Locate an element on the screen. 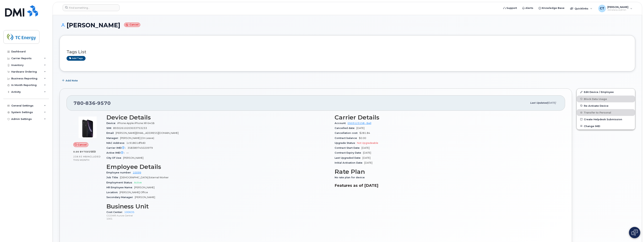 This screenshot has height=242, width=644. span: Last updated is located at coordinates (539, 103).